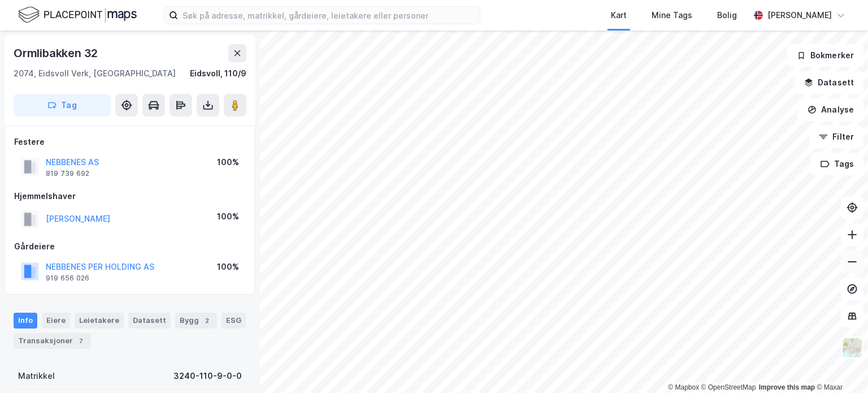 Image resolution: width=868 pixels, height=393 pixels. Describe the element at coordinates (729, 387) in the screenshot. I see `a: OpenStreetMap` at that location.